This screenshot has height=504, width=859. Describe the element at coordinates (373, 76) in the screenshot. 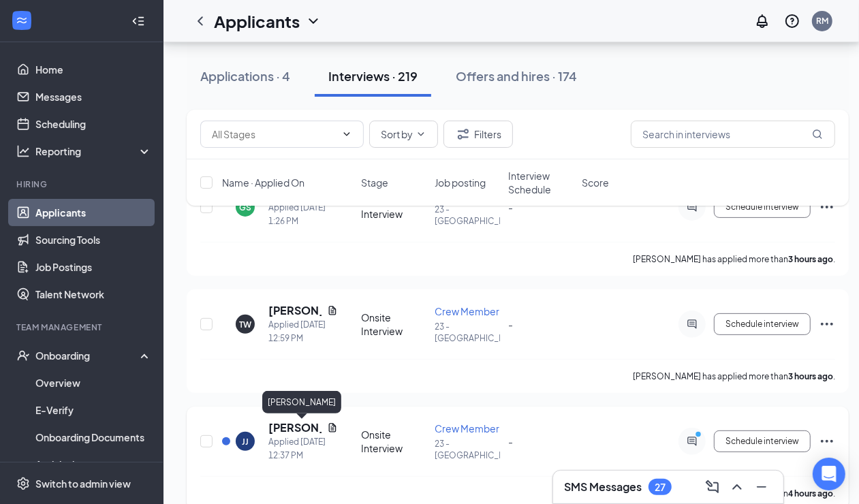

I see `div: Interviews · 219` at that location.